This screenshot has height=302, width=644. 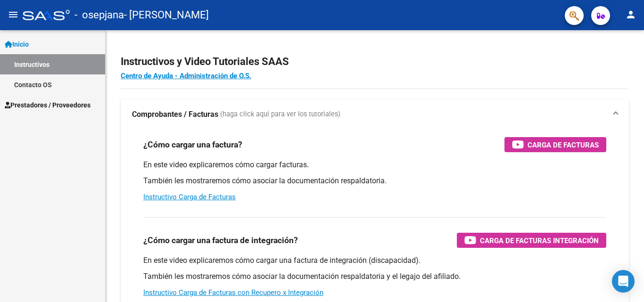 What do you see at coordinates (99, 15) in the screenshot?
I see `span: - osepjana` at bounding box center [99, 15].